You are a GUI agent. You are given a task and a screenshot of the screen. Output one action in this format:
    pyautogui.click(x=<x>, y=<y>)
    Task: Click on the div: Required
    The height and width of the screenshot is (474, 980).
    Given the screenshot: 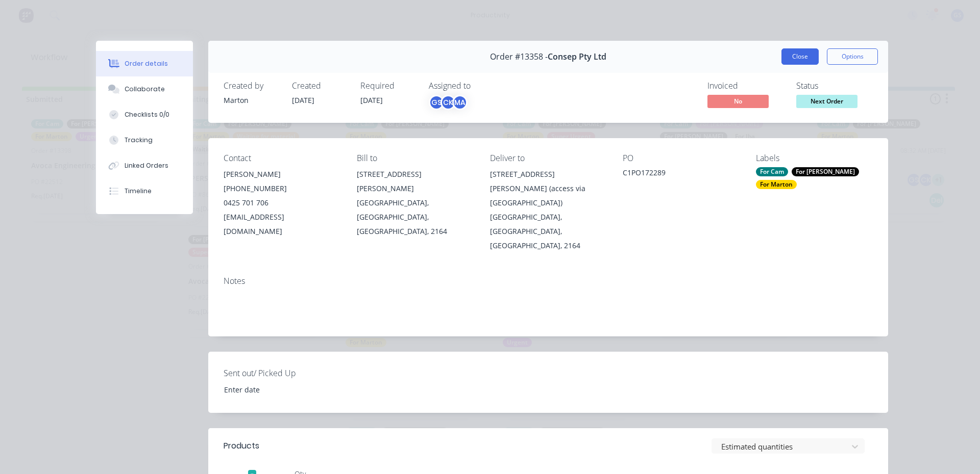 What is the action you would take?
    pyautogui.click(x=388, y=86)
    